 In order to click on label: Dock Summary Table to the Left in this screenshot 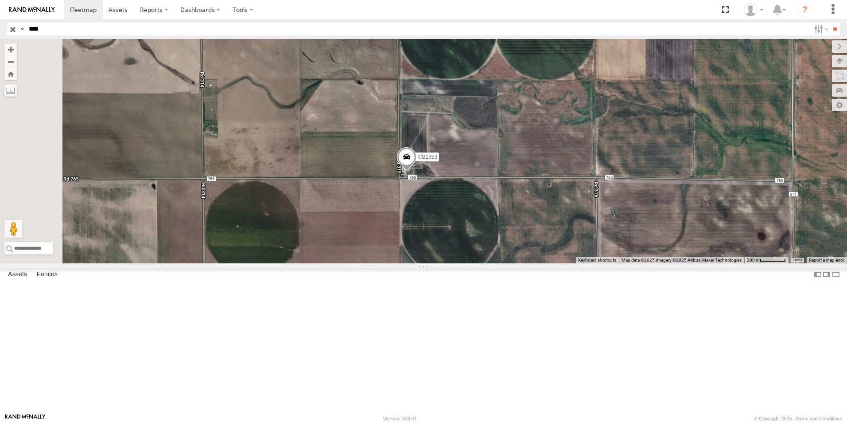, I will do `click(818, 274)`.